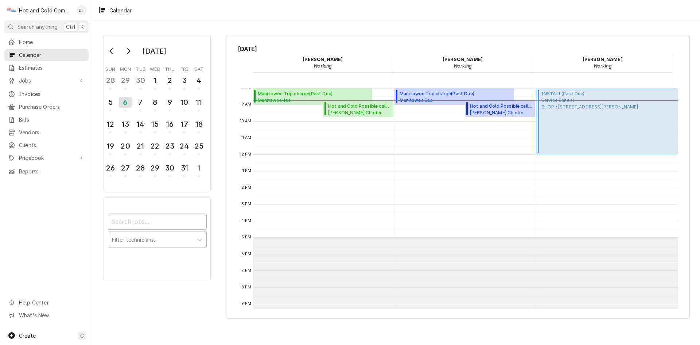  What do you see at coordinates (358, 109) in the screenshot?
I see `div: [Service] Hot and Cold Possible call Back Charles Drew Charter School Elementary School / 301 Eva...` at bounding box center [358, 109].